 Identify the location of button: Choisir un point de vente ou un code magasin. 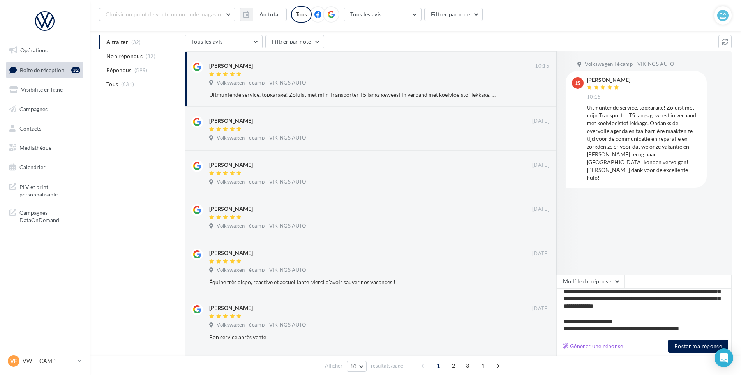
(167, 14).